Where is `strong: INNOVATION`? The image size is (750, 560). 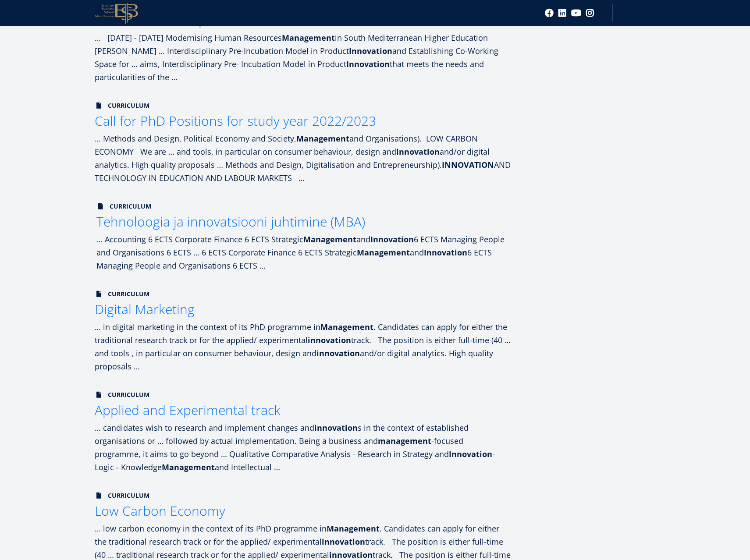 strong: INNOVATION is located at coordinates (468, 164).